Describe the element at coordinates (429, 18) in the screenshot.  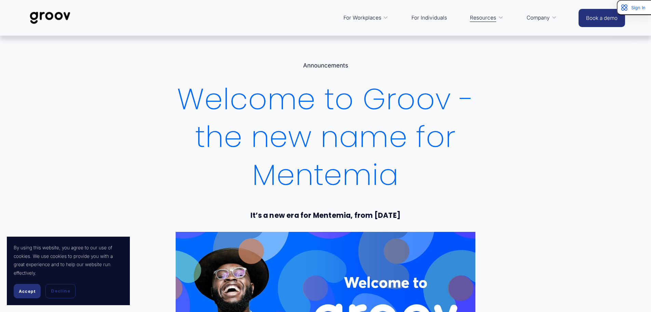
I see `a: For Individuals` at that location.